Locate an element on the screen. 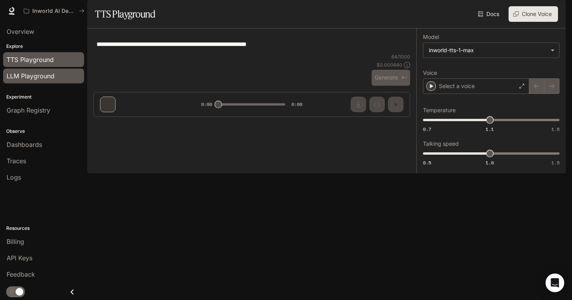 This screenshot has width=572, height=300. p: 64 / 1000 is located at coordinates (401, 56).